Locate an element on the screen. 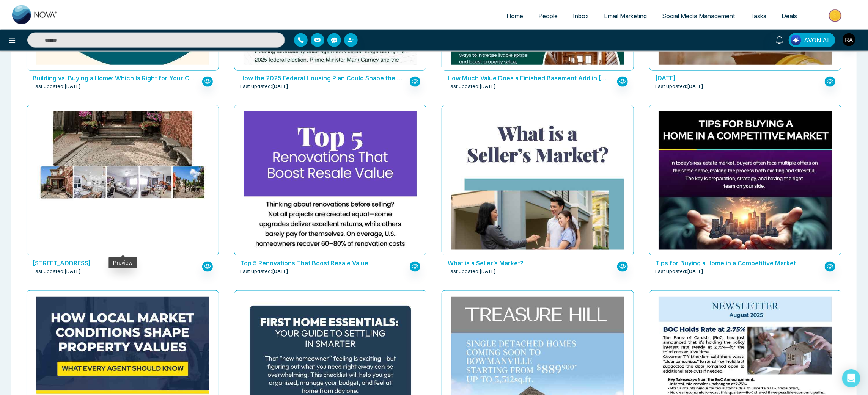 The image size is (868, 395). p: Labour Day 2025 is located at coordinates (736, 78).